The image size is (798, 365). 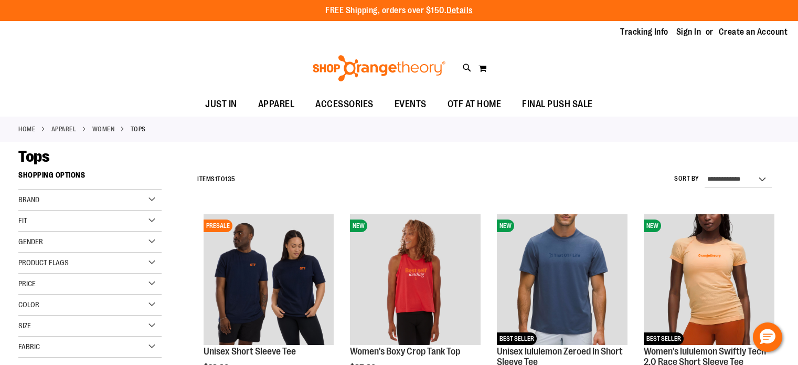 What do you see at coordinates (277, 104) in the screenshot?
I see `span: APPAREL` at bounding box center [277, 104].